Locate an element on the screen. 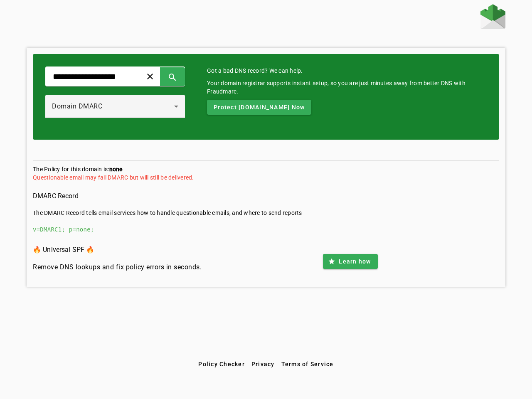 This screenshot has width=532, height=399. span: Terms of Service is located at coordinates (308, 364).